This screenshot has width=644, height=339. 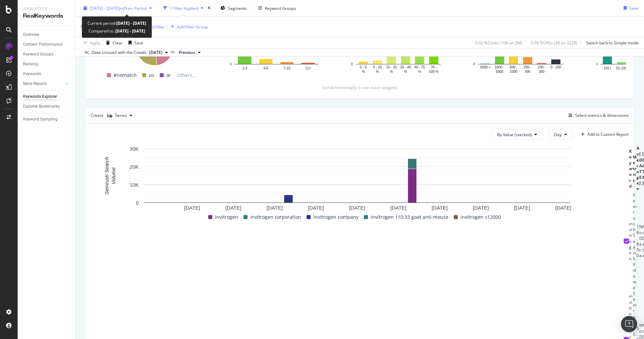 I want to click on text: 40 - 70, so click(x=420, y=67).